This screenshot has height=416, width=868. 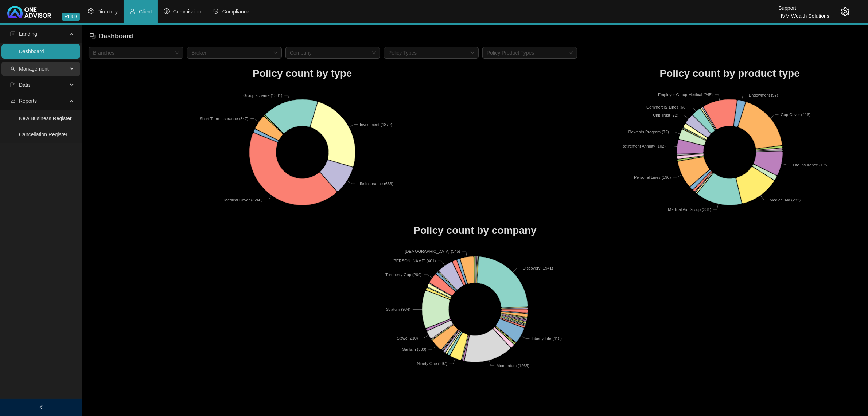 What do you see at coordinates (666, 107) in the screenshot?
I see `text: Commercial Lines (68)` at bounding box center [666, 107].